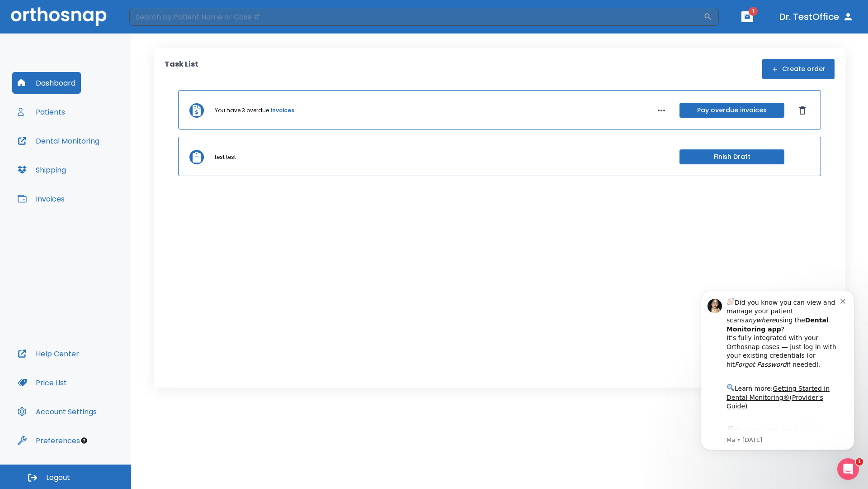  Describe the element at coordinates (88, 122) in the screenshot. I see `a: (Provider's Guide)` at that location.